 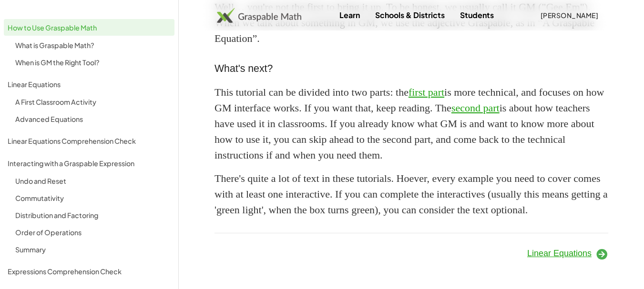 What do you see at coordinates (93, 215) in the screenshot?
I see `div: Distribution and Factoring` at bounding box center [93, 215].